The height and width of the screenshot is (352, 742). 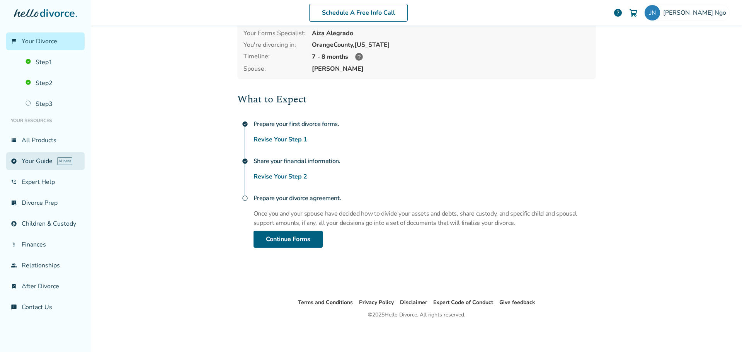 What do you see at coordinates (45, 307) in the screenshot?
I see `a: chat_infoContact Us` at bounding box center [45, 307].